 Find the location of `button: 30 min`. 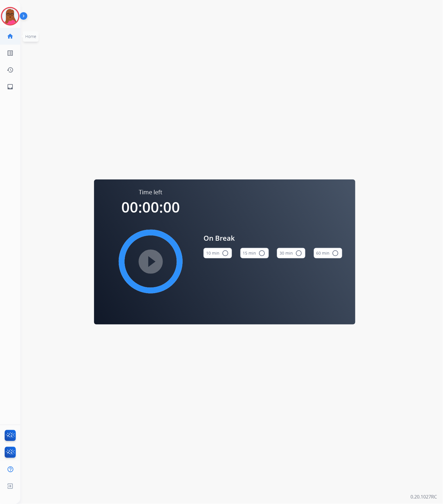

button: 30 min is located at coordinates (291, 253).